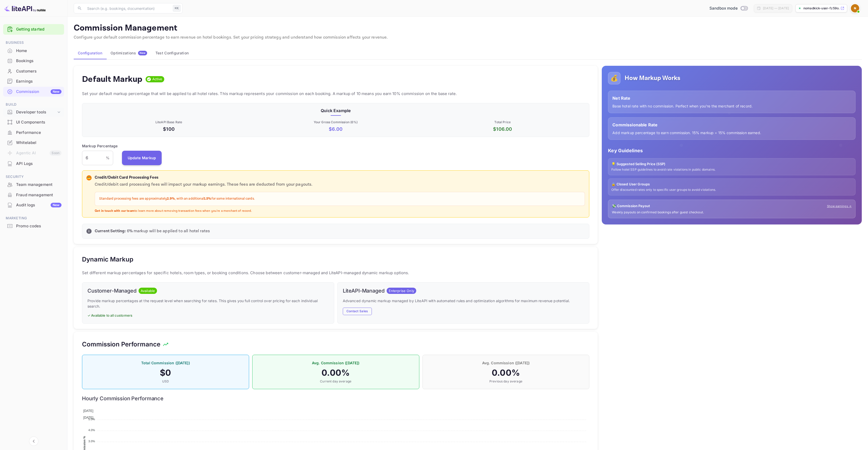 The height and width of the screenshot is (450, 868). What do you see at coordinates (148, 291) in the screenshot?
I see `span: Available` at bounding box center [148, 291].